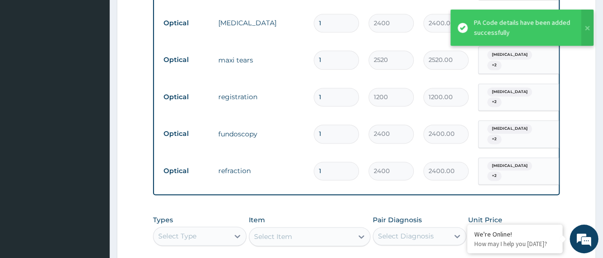 The width and height of the screenshot is (603, 258). Describe the element at coordinates (406, 236) in the screenshot. I see `div: Select Diagnosis` at that location.